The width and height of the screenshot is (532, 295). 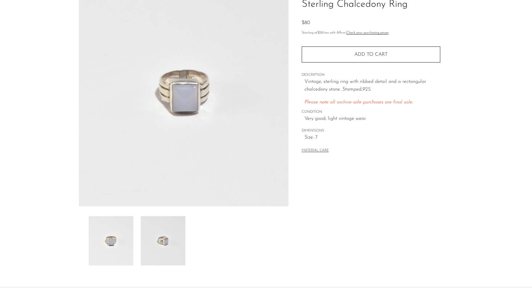 What do you see at coordinates (359, 102) in the screenshot?
I see `span: Please note all archive sale purchases are final sale.` at bounding box center [359, 102].